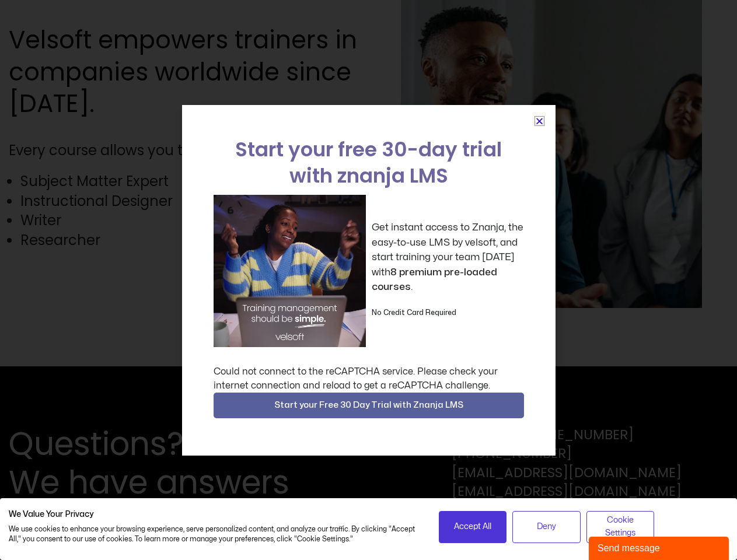 Image resolution: width=737 pixels, height=560 pixels. What do you see at coordinates (368, 405) in the screenshot?
I see `button: Start your Free 30 Day Trial with Znanja LMS` at bounding box center [368, 405].